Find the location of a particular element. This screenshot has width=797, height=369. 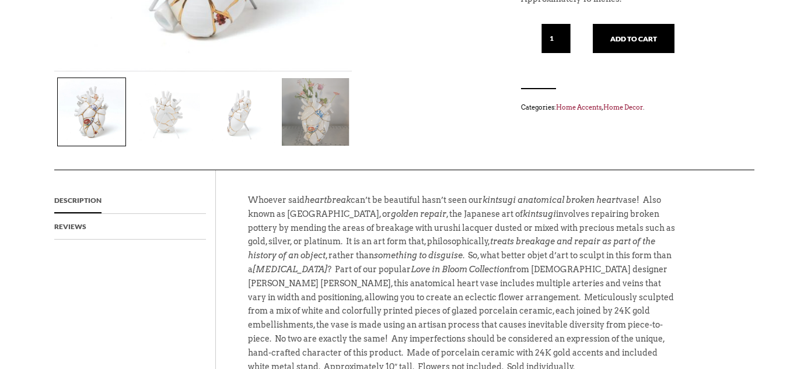

em: Love in Bloom Collection is located at coordinates (460, 270).